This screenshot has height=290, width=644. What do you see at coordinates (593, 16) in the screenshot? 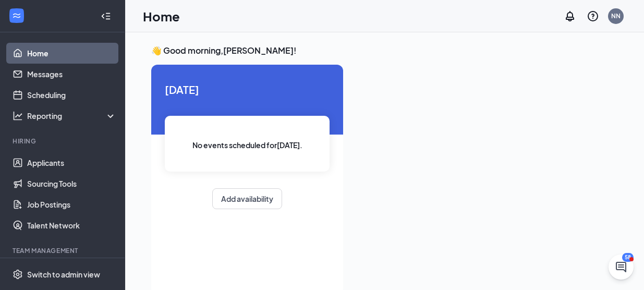
I see `svg: QuestionInfo` at bounding box center [593, 16].